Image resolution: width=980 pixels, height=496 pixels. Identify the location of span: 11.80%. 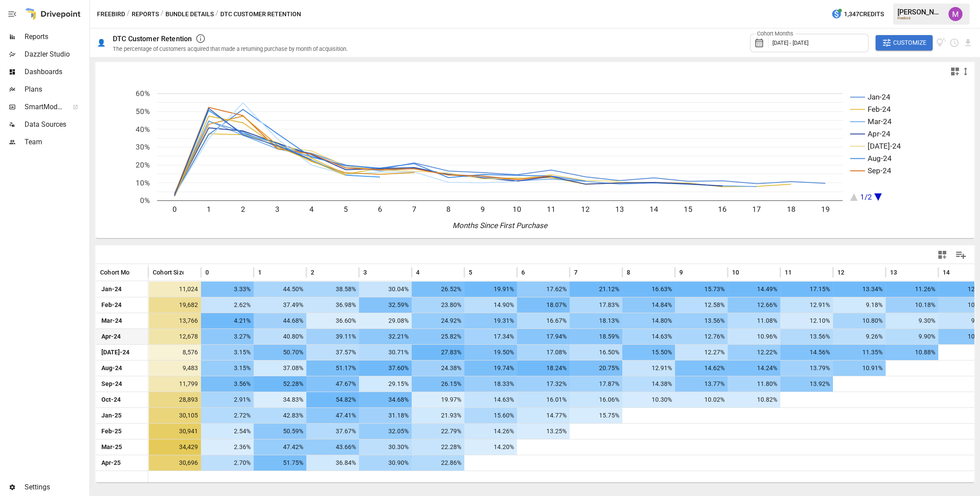
(755, 384).